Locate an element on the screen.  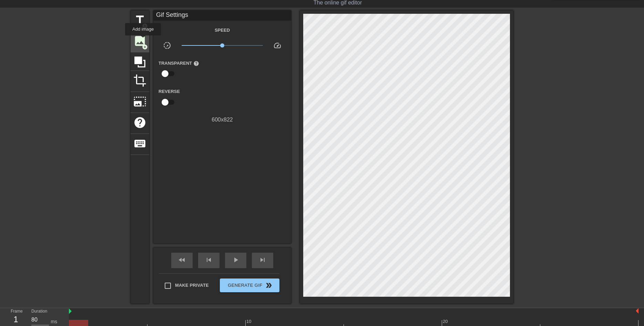
span: keyboard is located at coordinates (140, 144).